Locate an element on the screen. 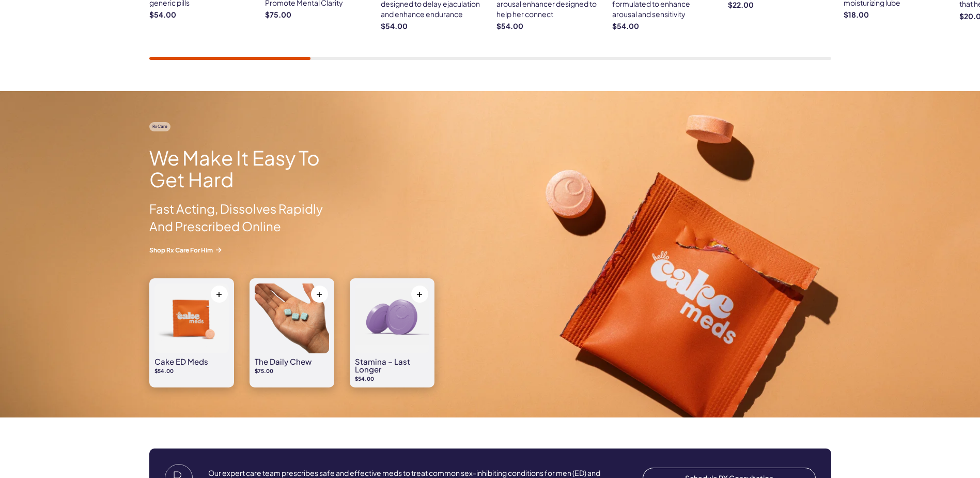 This screenshot has height=478, width=980. strong: $18.00 is located at coordinates (894, 15).